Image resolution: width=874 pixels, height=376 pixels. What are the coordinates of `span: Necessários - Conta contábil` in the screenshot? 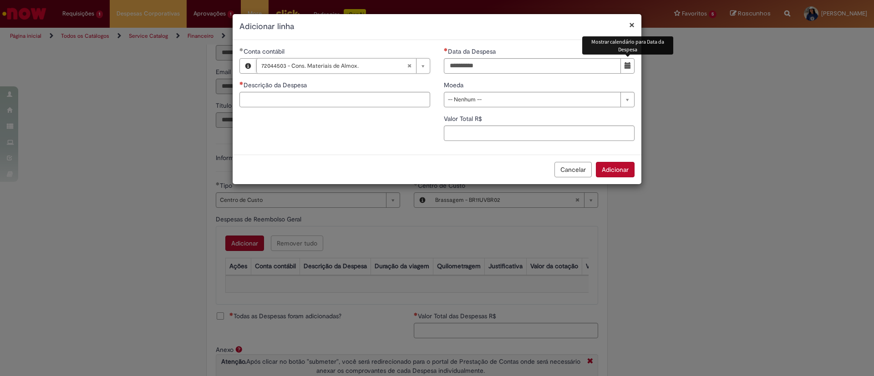 It's located at (265, 51).